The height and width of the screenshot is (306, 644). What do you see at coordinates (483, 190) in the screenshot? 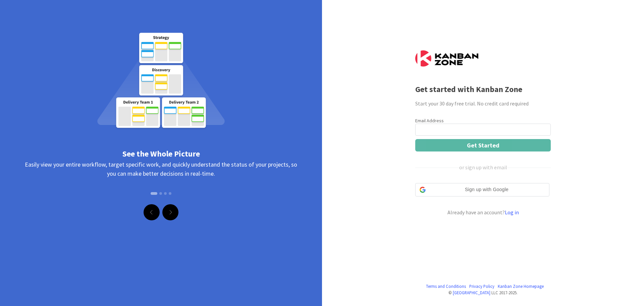
I see `div: Sign up with Google` at bounding box center [483, 190].